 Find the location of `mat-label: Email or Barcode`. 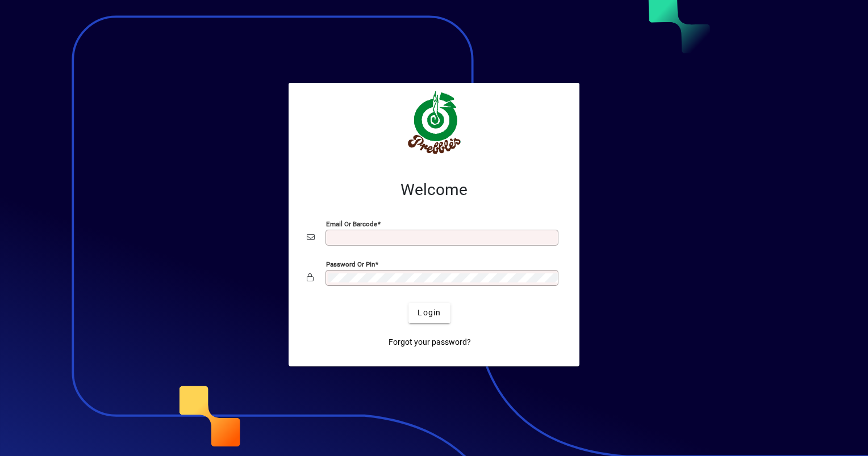

mat-label: Email or Barcode is located at coordinates (352, 223).